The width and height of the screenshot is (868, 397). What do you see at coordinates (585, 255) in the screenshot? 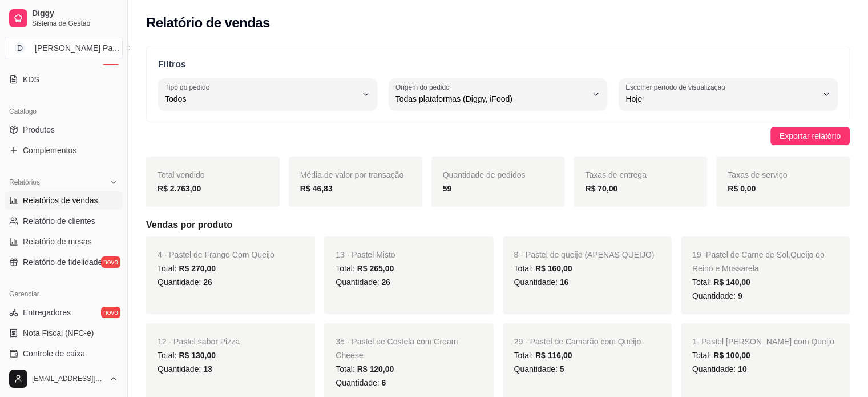
I see `span: 8 - Pastel de queijo (APENAS QUEIJO)` at bounding box center [585, 255].